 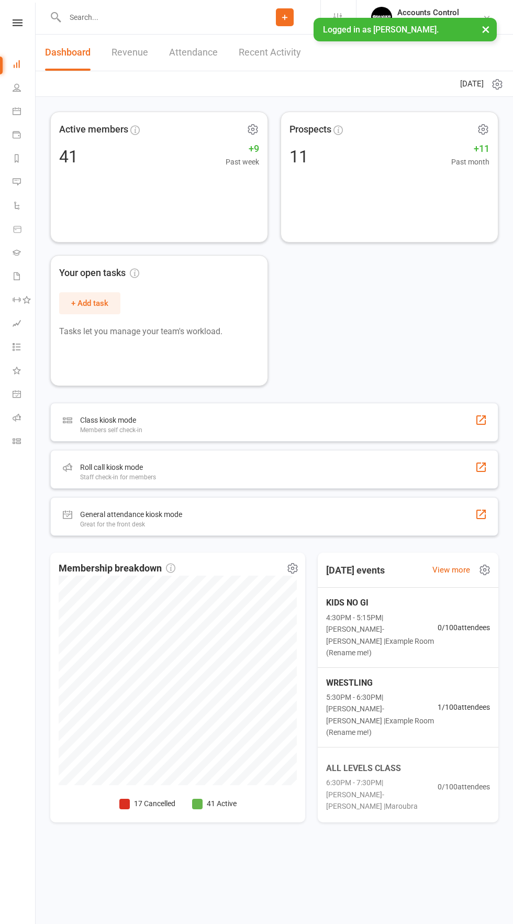 I want to click on div: 41, so click(x=69, y=157).